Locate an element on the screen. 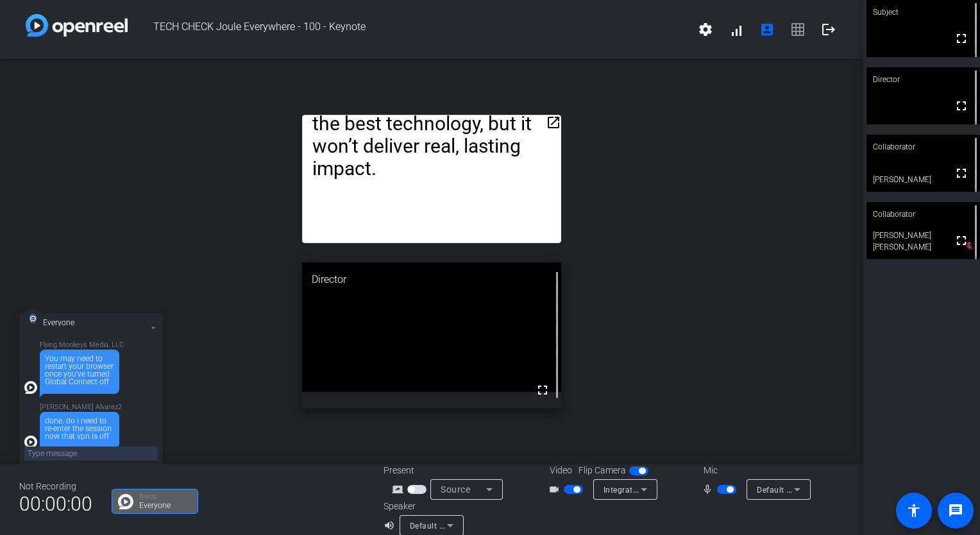 The width and height of the screenshot is (980, 535). img: Chat Icon is located at coordinates (126, 502).